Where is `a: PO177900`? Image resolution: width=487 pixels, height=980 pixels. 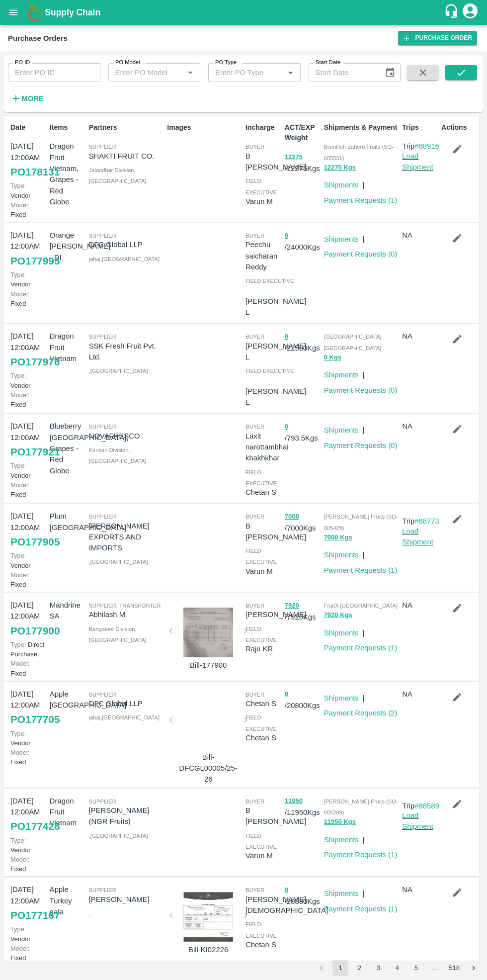 a: PO177900 is located at coordinates (35, 631).